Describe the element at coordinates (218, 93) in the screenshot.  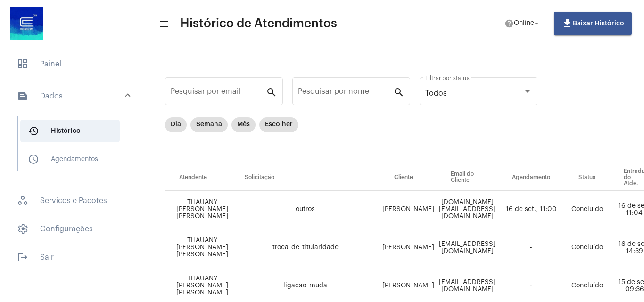
I see `input: Pesquisar por email` at that location.